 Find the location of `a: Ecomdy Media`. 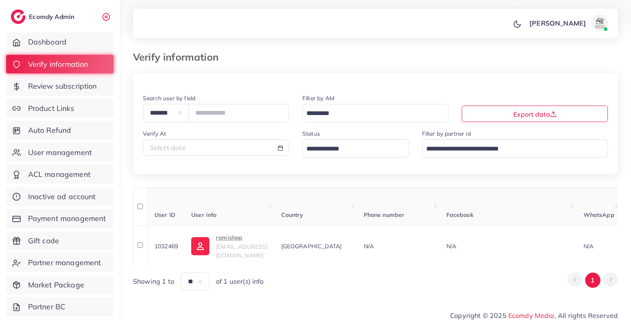

a: Ecomdy Media is located at coordinates (532, 316).